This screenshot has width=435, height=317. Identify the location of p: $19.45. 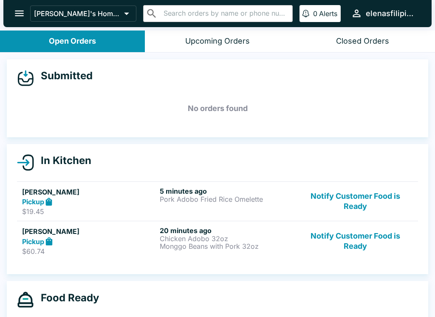
(89, 212).